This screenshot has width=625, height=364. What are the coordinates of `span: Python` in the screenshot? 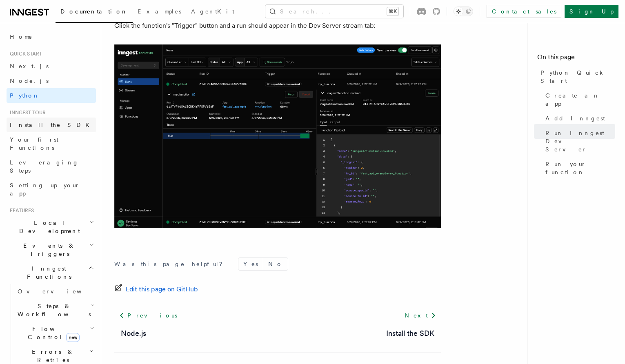 It's located at (25, 95).